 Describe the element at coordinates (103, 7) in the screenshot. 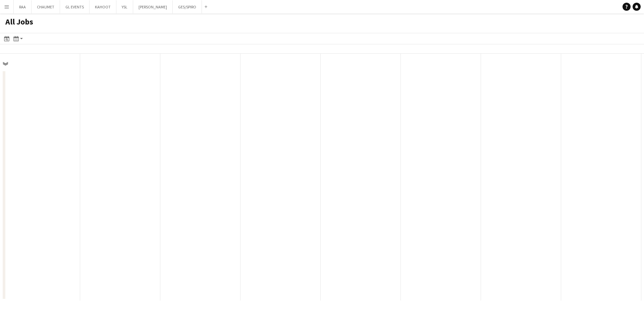

I see `button: KAHOOT` at that location.